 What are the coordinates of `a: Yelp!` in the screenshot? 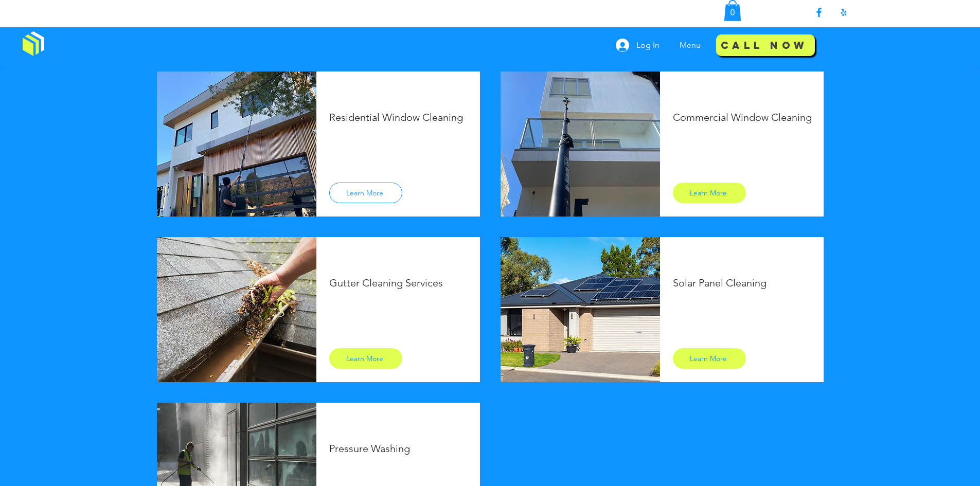 It's located at (844, 12).